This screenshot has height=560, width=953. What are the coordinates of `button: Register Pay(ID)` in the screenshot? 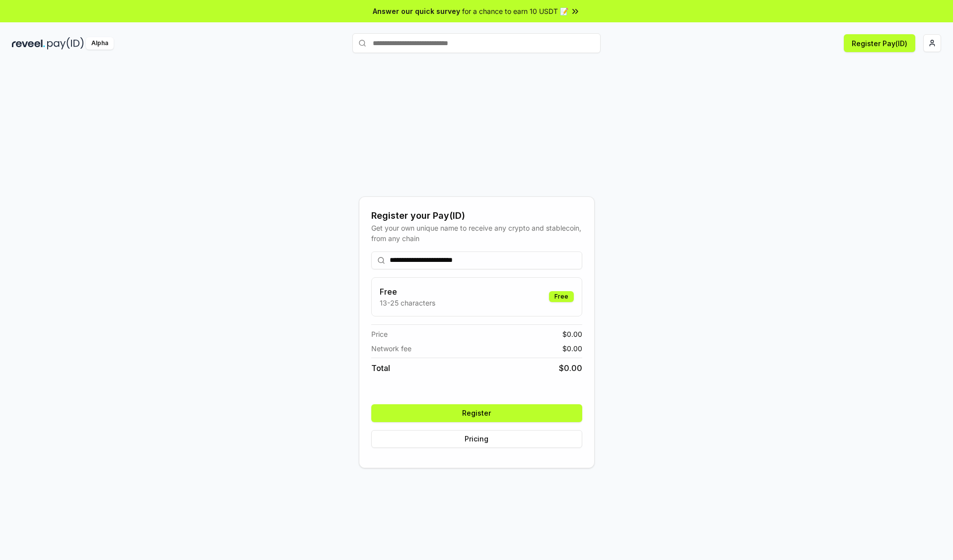 It's located at (880, 43).